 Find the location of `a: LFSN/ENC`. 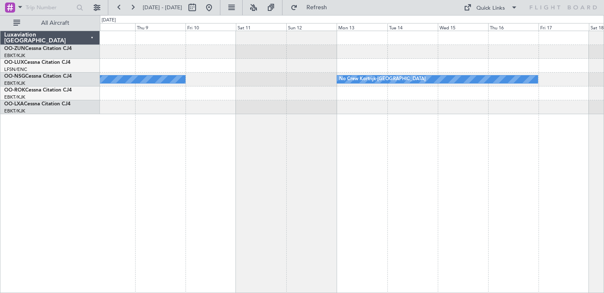

a: LFSN/ENC is located at coordinates (16, 69).